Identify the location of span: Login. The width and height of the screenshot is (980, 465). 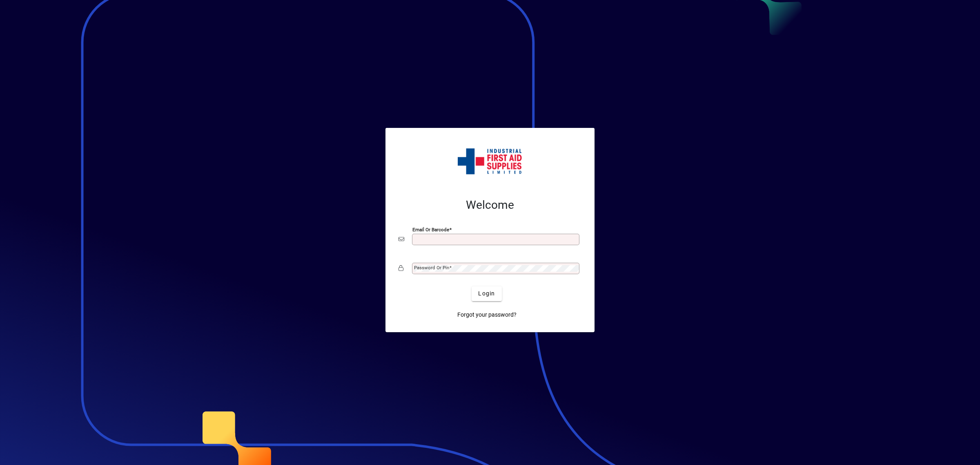
(486, 293).